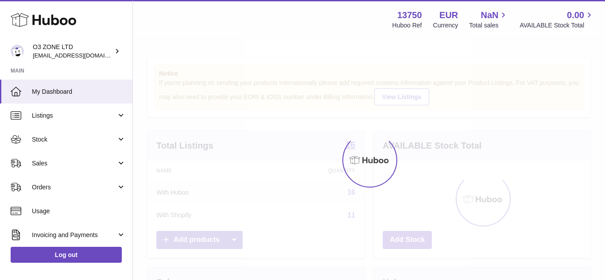 This screenshot has height=280, width=605. What do you see at coordinates (488, 25) in the screenshot?
I see `span: Total sales` at bounding box center [488, 25].